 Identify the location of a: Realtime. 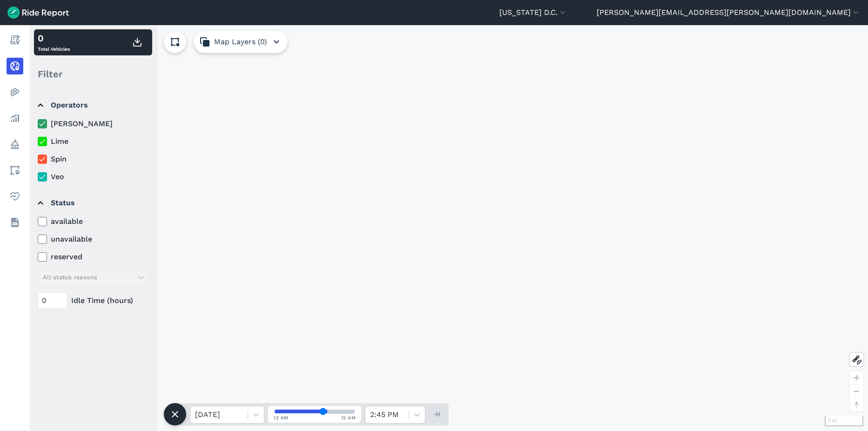
(15, 66).